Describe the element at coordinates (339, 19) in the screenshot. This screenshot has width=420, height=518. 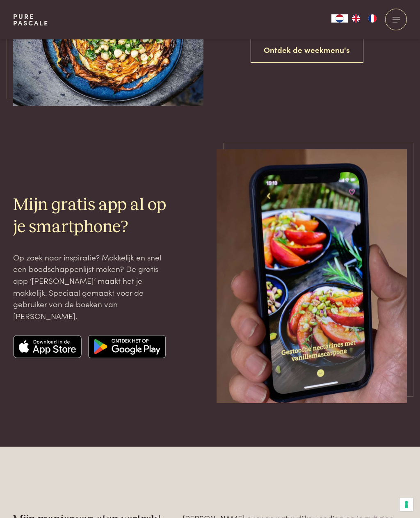
I see `div: Language` at that location.